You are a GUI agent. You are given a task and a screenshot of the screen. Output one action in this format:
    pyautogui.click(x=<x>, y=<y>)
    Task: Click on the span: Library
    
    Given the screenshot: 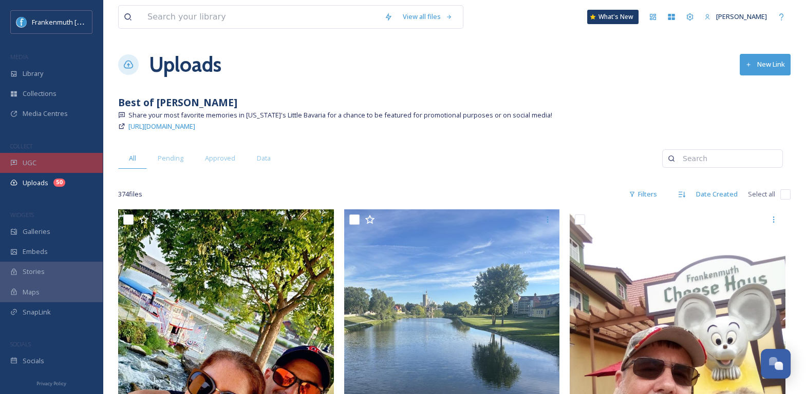 What is the action you would take?
    pyautogui.click(x=33, y=73)
    